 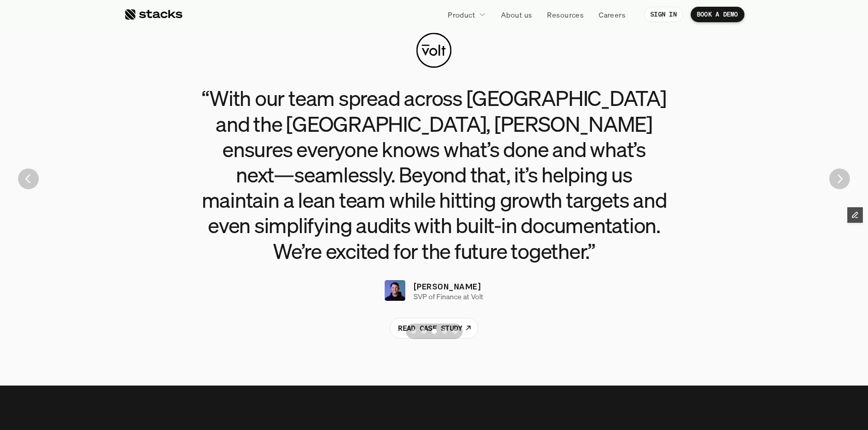 I want to click on a: BOOK A DEMO, so click(x=718, y=15).